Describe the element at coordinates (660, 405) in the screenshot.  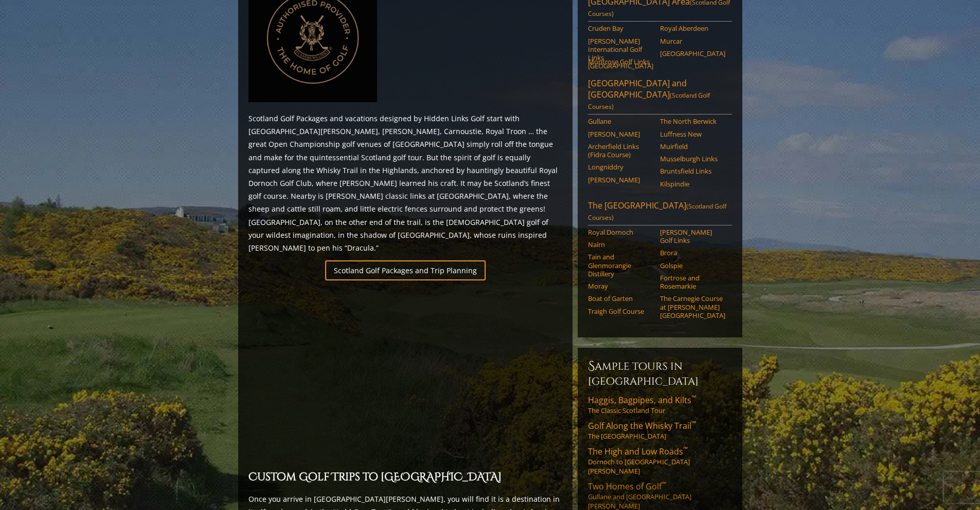
I see `a: Haggis, Bagpipes, and Kilts™The Classic Scotland Tour` at that location.